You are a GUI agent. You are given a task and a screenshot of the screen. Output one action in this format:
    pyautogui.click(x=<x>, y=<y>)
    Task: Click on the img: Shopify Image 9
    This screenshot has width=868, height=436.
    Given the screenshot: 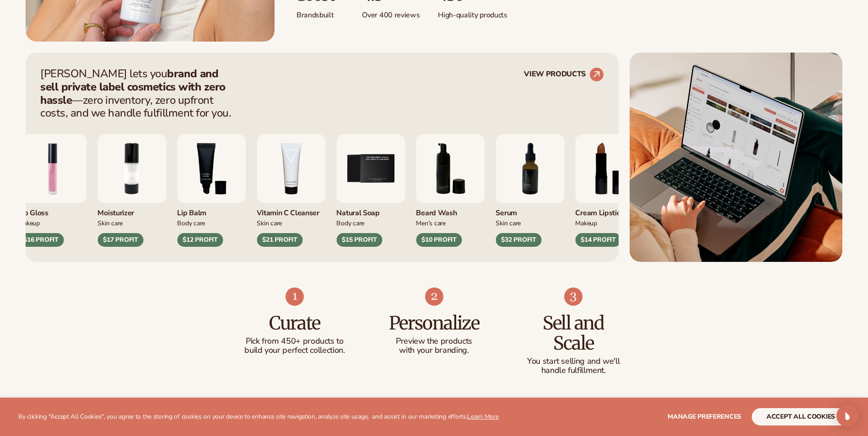 What is the action you would take?
    pyautogui.click(x=574, y=297)
    